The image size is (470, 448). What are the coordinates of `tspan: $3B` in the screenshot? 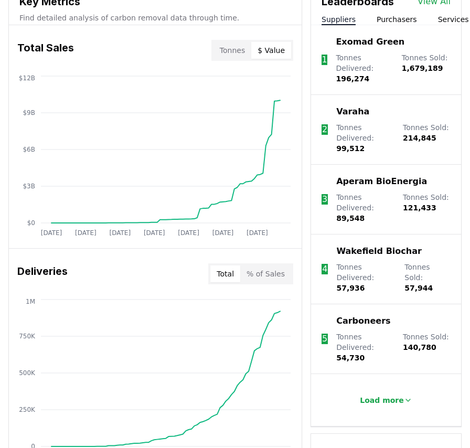 It's located at (29, 186).